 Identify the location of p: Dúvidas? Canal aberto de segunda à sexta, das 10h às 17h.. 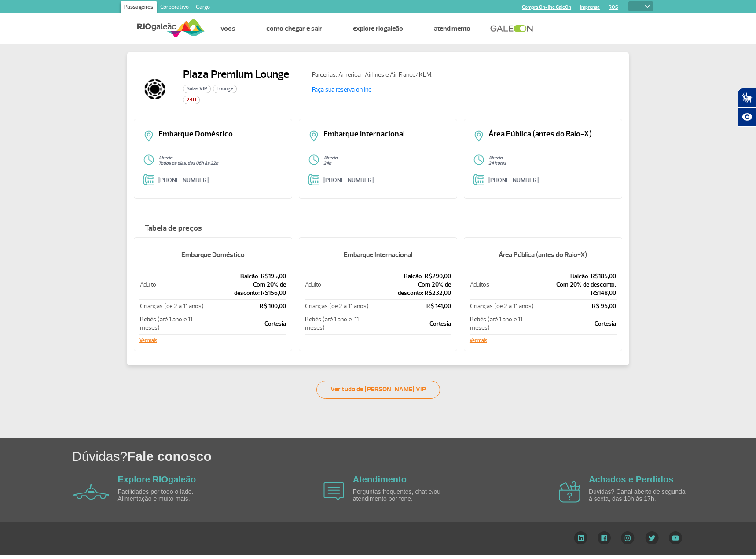
(639, 495).